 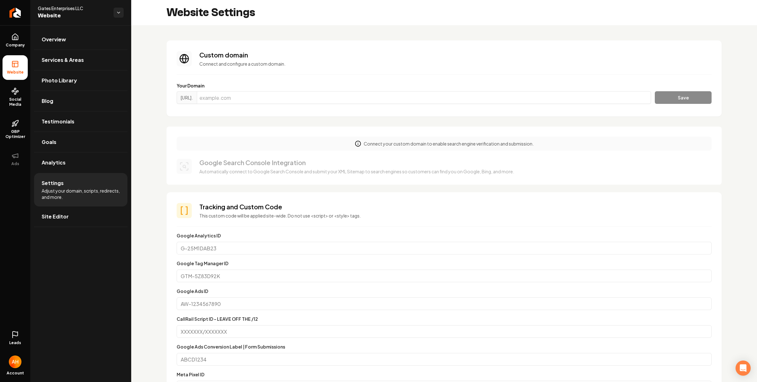 What do you see at coordinates (15, 343) in the screenshot?
I see `span: Leads` at bounding box center [15, 343].